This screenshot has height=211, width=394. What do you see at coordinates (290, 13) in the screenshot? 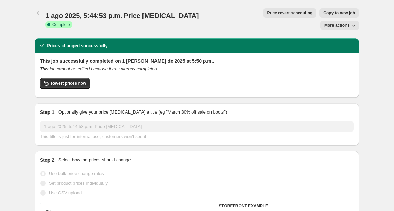
I see `span: Price revert scheduling` at bounding box center [290, 13].